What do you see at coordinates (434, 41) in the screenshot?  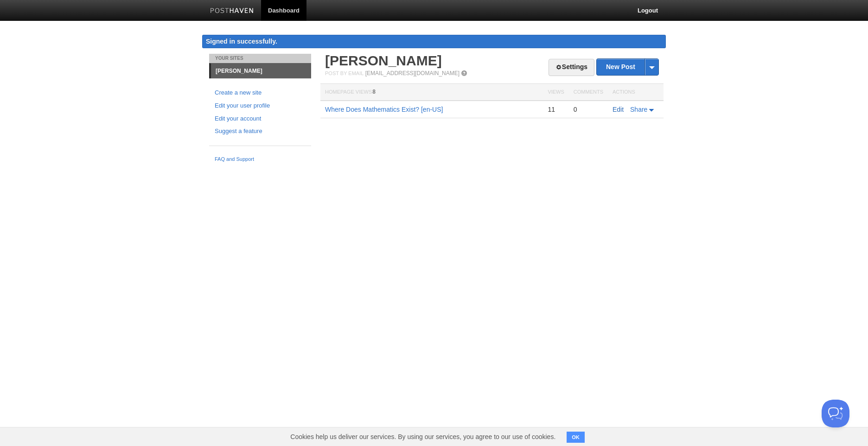 I see `div: Signed in successfully.` at bounding box center [434, 41].